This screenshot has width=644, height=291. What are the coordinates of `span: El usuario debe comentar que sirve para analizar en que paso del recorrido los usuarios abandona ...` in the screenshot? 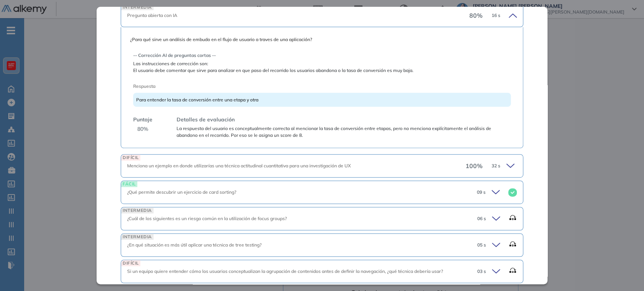 It's located at (322, 70).